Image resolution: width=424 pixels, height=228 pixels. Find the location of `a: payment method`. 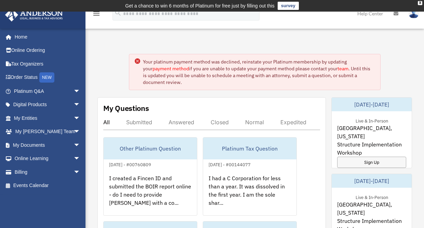

a: payment method is located at coordinates (170, 69).